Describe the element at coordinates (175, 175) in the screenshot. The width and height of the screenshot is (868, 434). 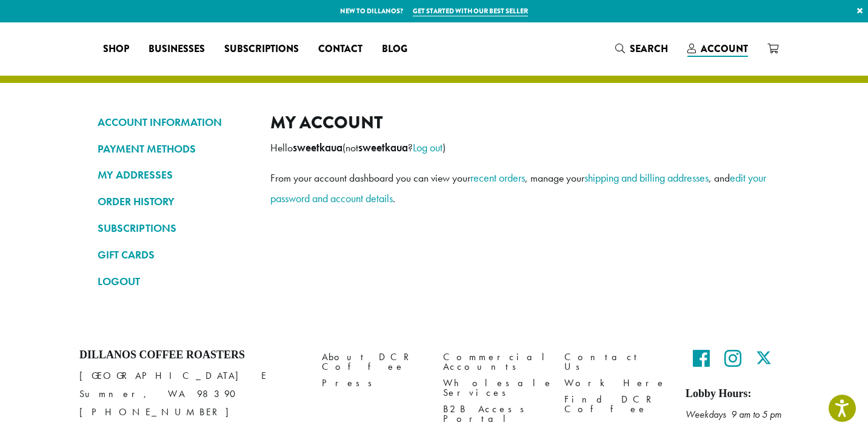
I see `a: MY ADDRESSES` at that location.